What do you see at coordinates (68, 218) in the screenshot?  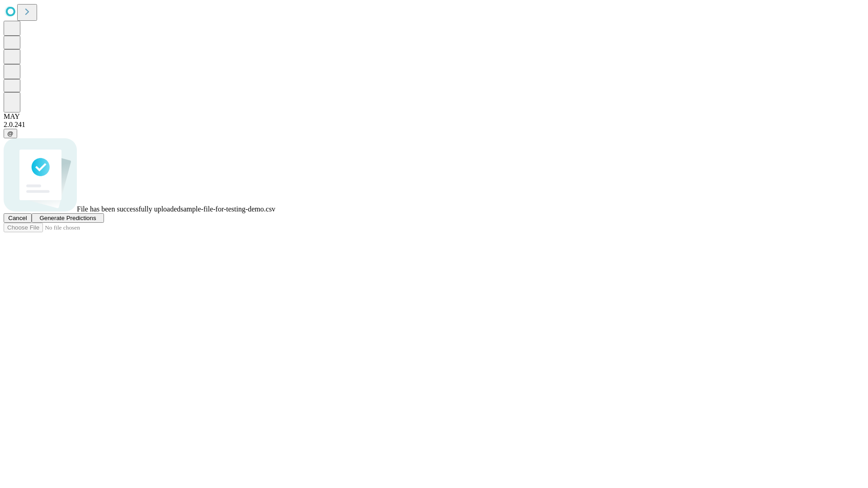 I see `span: Generate Predictions` at bounding box center [68, 218].